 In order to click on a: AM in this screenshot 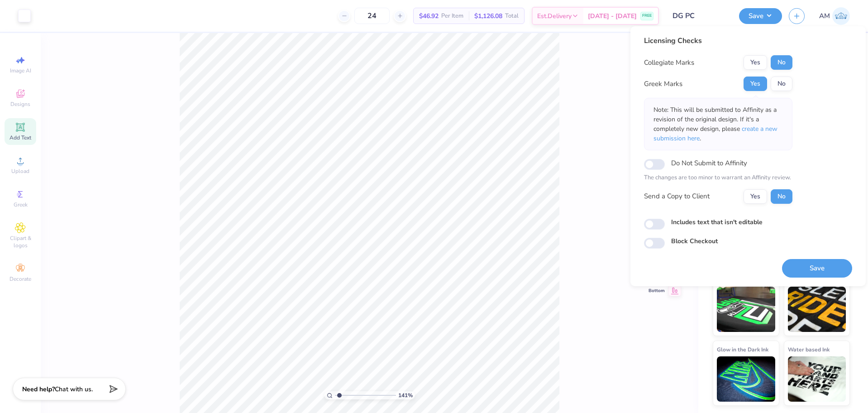, I will do `click(835, 16)`.